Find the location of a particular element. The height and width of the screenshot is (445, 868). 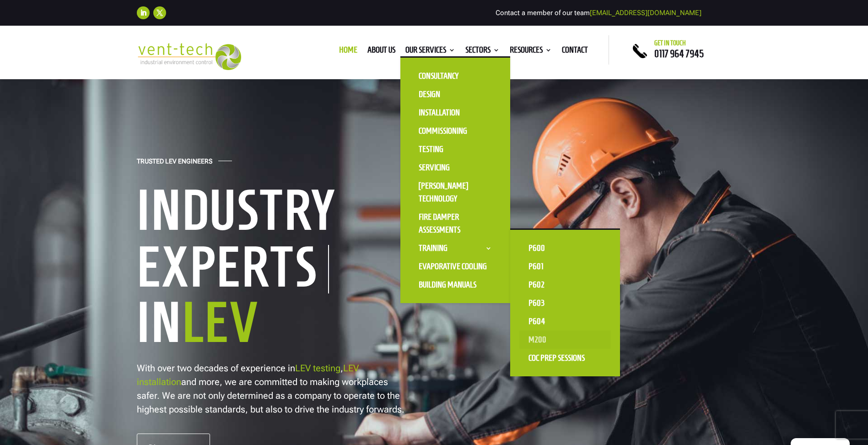

h1: Experts is located at coordinates (233, 269).